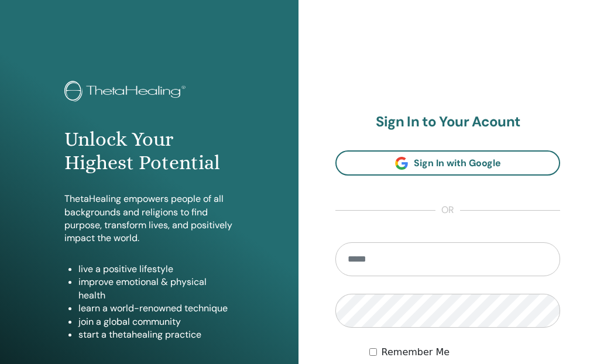 The height and width of the screenshot is (364, 597). I want to click on span: Sign In with Google, so click(457, 162).